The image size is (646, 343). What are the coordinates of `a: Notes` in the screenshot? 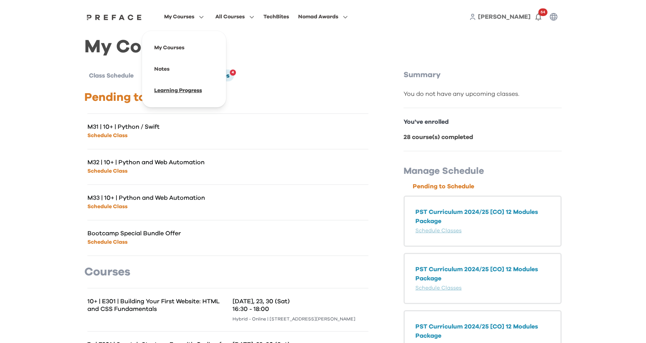 It's located at (162, 69).